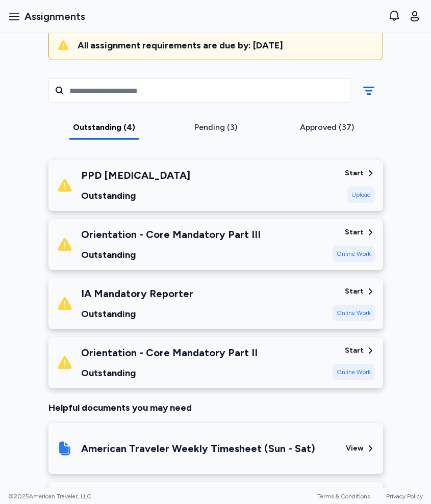 This screenshot has width=431, height=504. What do you see at coordinates (404, 496) in the screenshot?
I see `a: Privacy Policy` at bounding box center [404, 496].